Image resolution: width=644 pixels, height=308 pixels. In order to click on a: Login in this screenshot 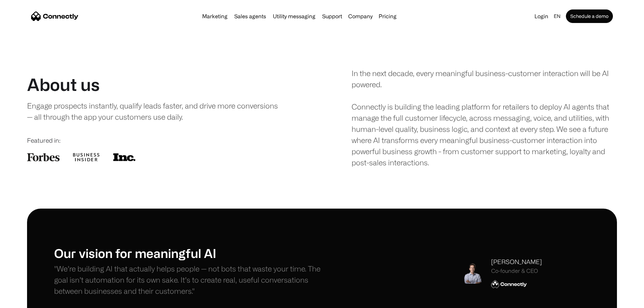, I will do `click(541, 16)`.